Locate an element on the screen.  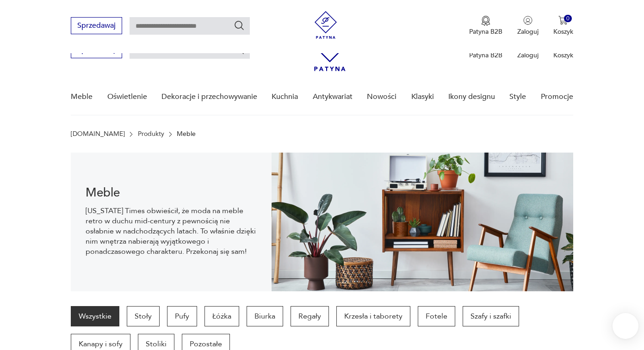
p: Szafy i szafki is located at coordinates (491, 316).